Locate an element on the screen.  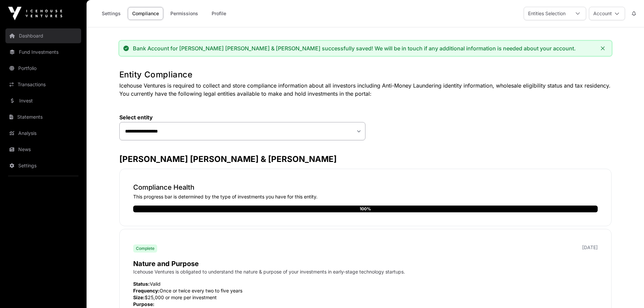
div: 100% is located at coordinates (365, 209).